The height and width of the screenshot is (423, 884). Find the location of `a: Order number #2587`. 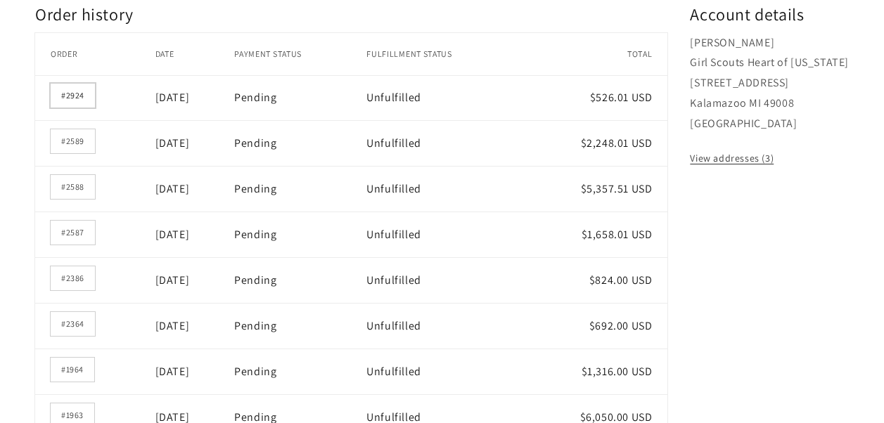

a: Order number #2587 is located at coordinates (72, 233).